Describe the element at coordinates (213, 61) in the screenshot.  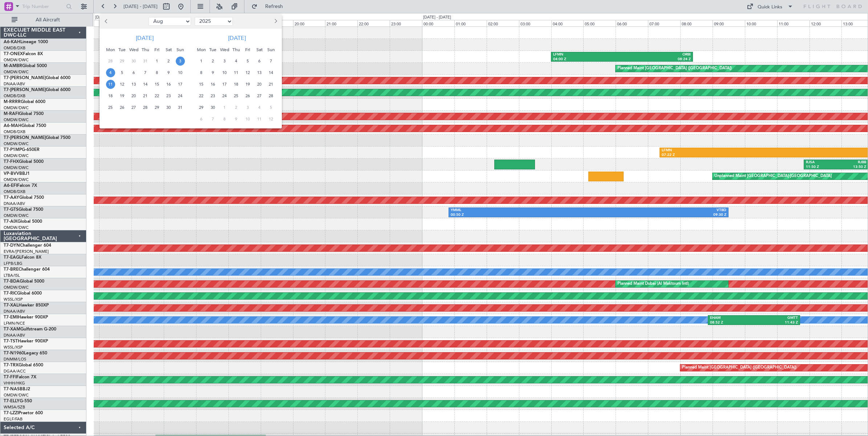
I see `span: 2` at that location.